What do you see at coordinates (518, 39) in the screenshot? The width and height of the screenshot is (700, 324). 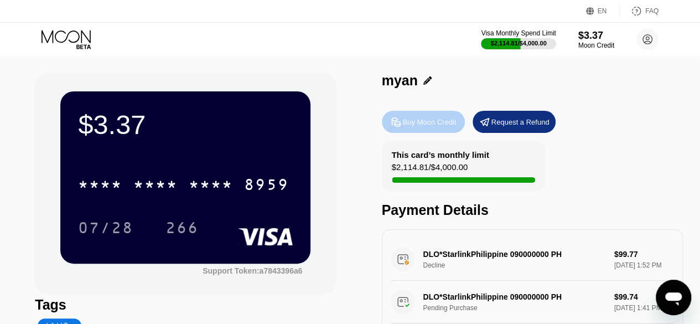 I see `div: Visa Monthly Spend Limit$2,114.81/$4,000.00` at bounding box center [518, 39].